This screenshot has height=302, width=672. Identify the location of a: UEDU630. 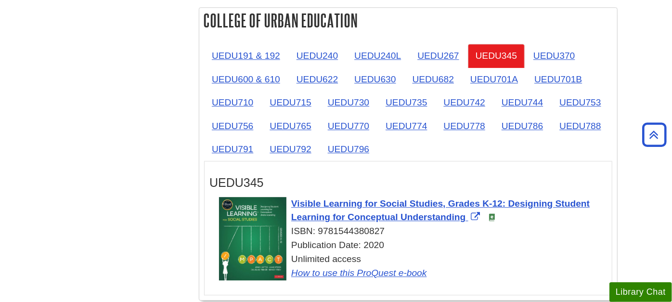
(375, 79).